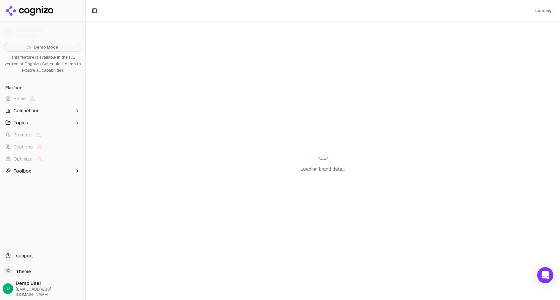 Image resolution: width=560 pixels, height=300 pixels. What do you see at coordinates (43, 171) in the screenshot?
I see `button: Toolbox` at bounding box center [43, 171].